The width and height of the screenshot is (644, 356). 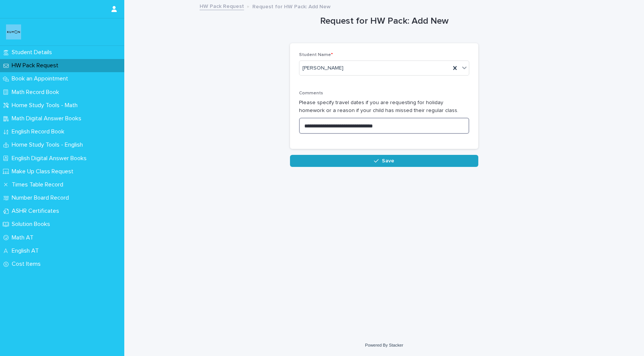 What do you see at coordinates (311, 93) in the screenshot?
I see `span: Comments` at bounding box center [311, 93].